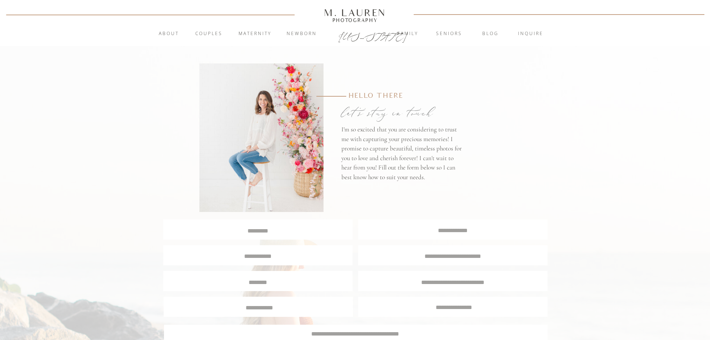 This screenshot has height=340, width=710. I want to click on nav: Maternity, so click(255, 34).